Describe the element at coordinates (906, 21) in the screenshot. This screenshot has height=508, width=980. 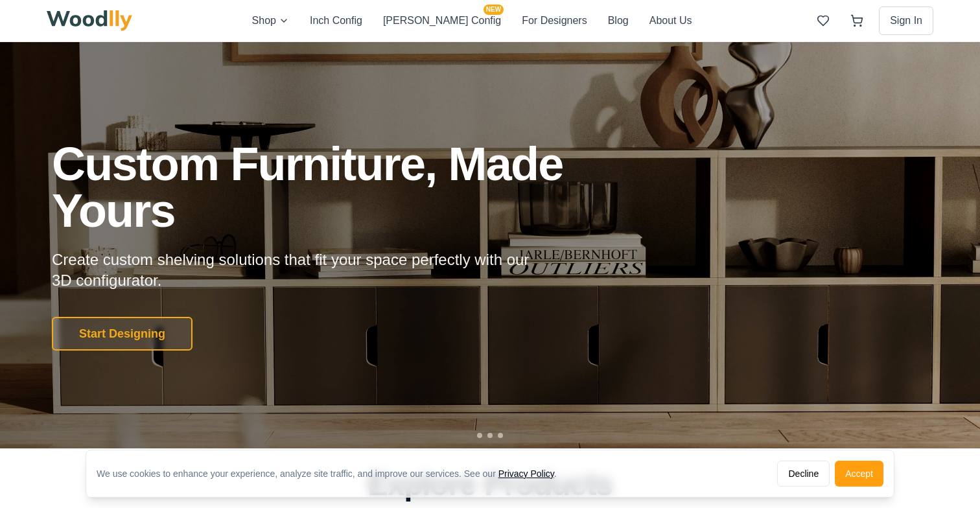
I see `button: Sign In` at that location.